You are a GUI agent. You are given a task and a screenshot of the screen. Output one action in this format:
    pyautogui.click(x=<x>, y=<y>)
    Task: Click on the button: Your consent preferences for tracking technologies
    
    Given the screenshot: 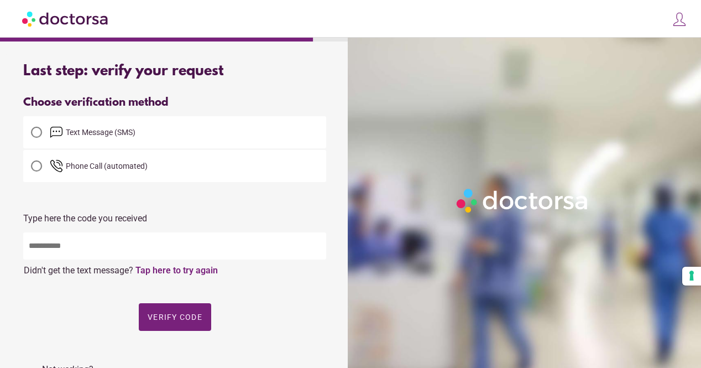 What is the action you would take?
    pyautogui.click(x=692, y=276)
    